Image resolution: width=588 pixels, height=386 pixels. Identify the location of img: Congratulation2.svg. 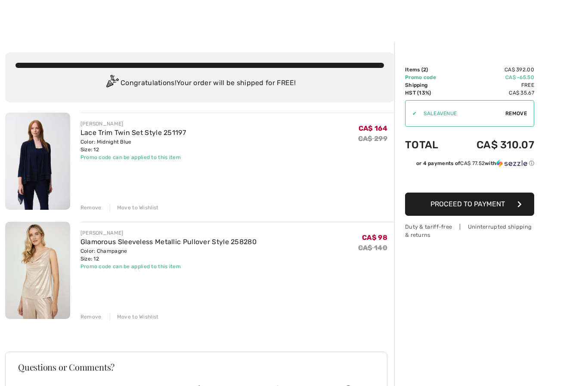
(112, 83).